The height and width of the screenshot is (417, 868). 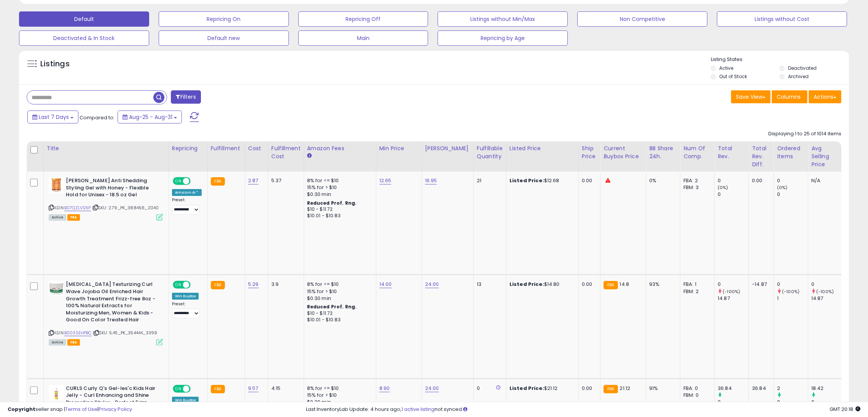 What do you see at coordinates (187, 192) in the screenshot?
I see `div: Amazon AI *` at bounding box center [187, 192].